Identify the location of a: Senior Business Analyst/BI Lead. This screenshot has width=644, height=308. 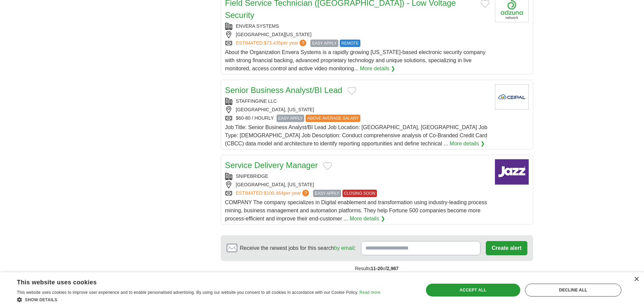
(284, 90).